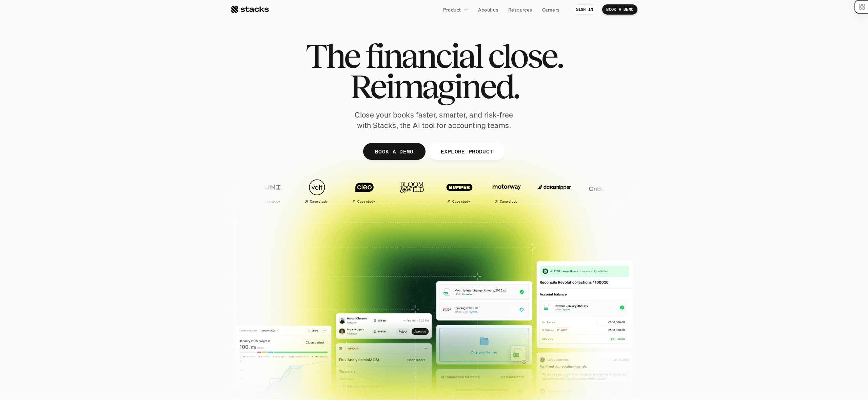  What do you see at coordinates (466, 151) in the screenshot?
I see `a: EXPLORE PRODUCT` at bounding box center [466, 151].